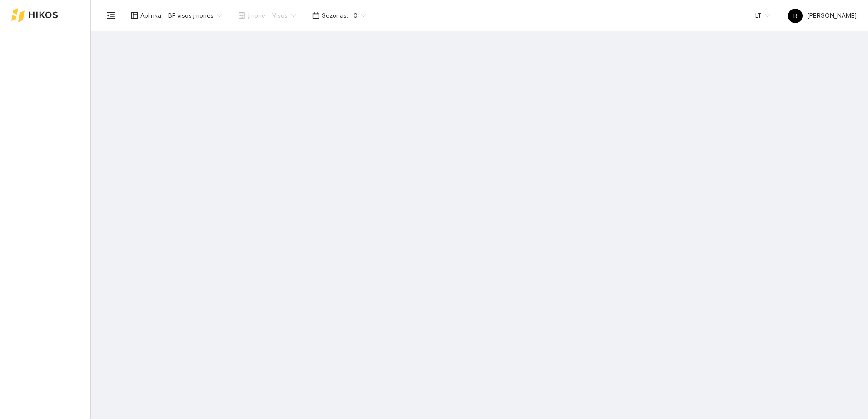 Image resolution: width=868 pixels, height=419 pixels. Describe the element at coordinates (242, 16) in the screenshot. I see `span: shop` at that location.